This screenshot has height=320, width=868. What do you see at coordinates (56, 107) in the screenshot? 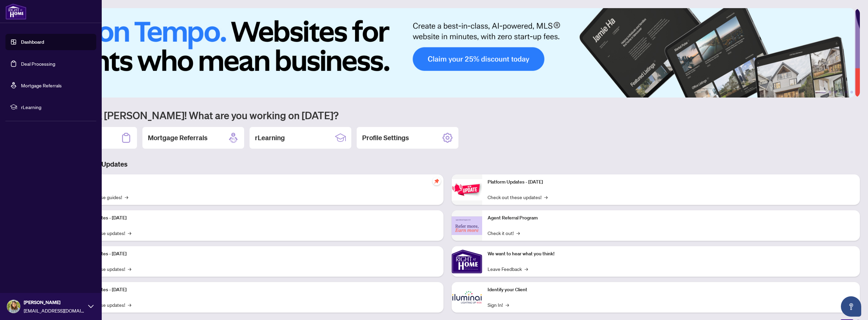
I see `span: rLearning` at bounding box center [56, 107].